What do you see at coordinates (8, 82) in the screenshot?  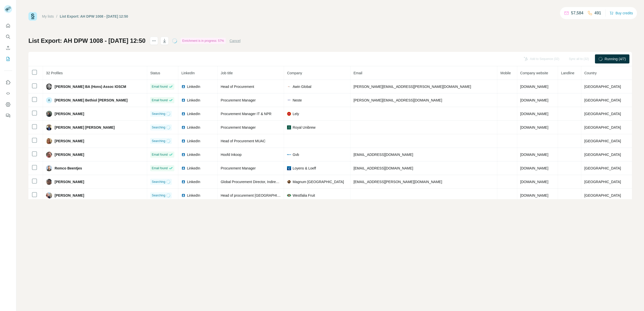 I see `button: Use Surfe on LinkedIn` at bounding box center [8, 82].